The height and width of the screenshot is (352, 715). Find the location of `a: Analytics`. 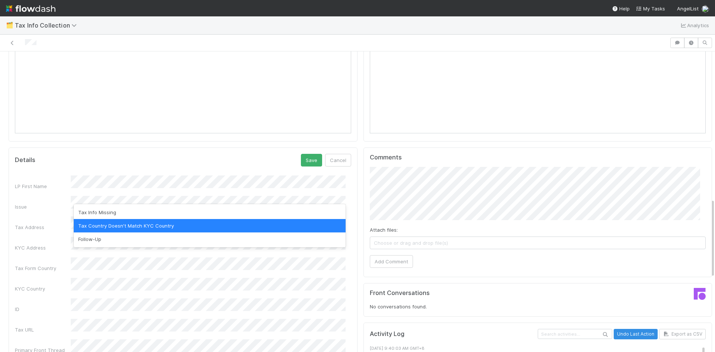

a: Analytics is located at coordinates (694, 25).